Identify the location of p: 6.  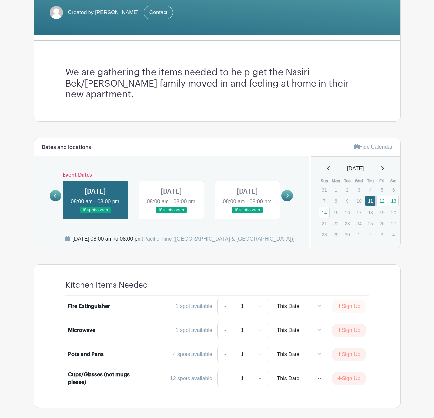
(393, 189).